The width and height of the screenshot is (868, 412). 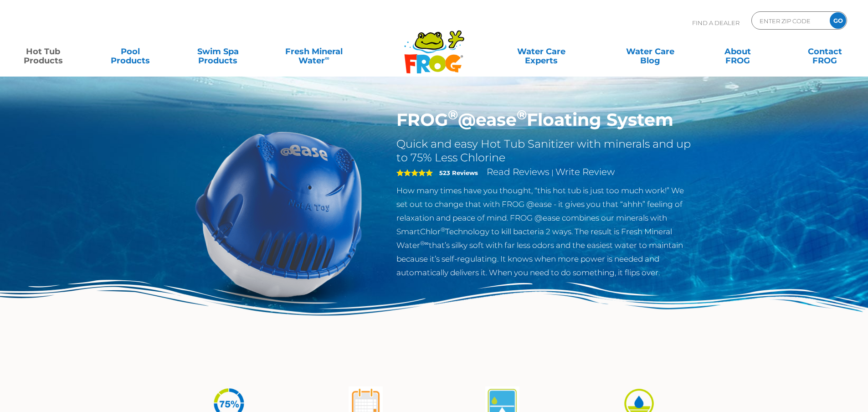 I want to click on h1: FROG @ease Floating System, so click(x=545, y=120).